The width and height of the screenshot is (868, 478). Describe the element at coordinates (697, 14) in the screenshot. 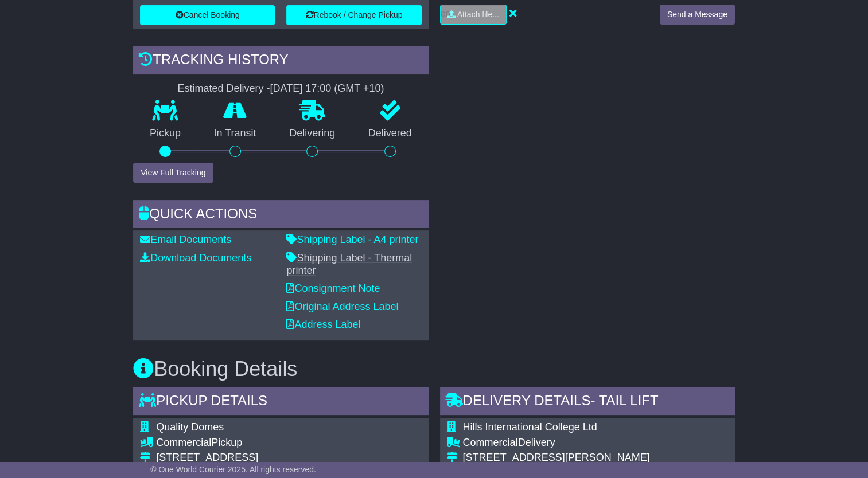

I see `button: Send a Message` at that location.